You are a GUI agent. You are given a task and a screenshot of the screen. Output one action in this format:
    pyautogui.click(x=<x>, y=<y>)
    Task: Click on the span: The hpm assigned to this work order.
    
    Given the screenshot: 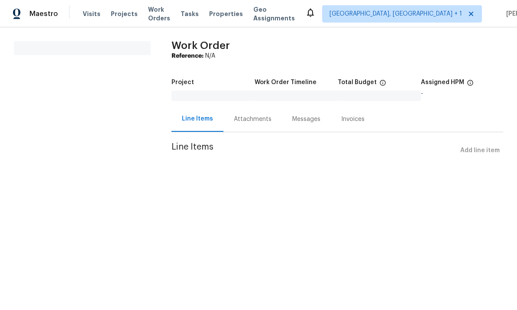 What is the action you would take?
    pyautogui.click(x=470, y=85)
    